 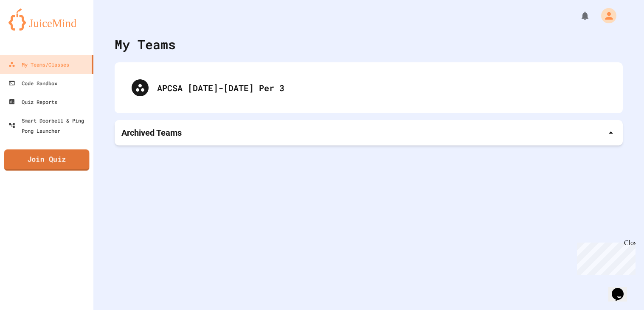 I want to click on p: Archived Teams, so click(x=152, y=133).